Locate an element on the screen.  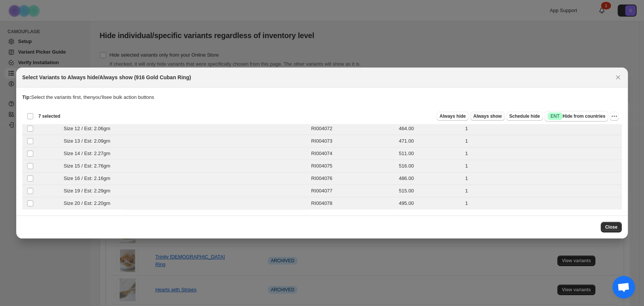
span: Schedule hide is located at coordinates (525, 116).